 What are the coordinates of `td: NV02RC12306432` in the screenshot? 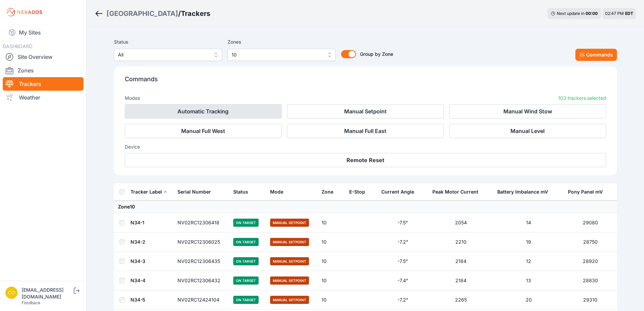 It's located at (201, 281).